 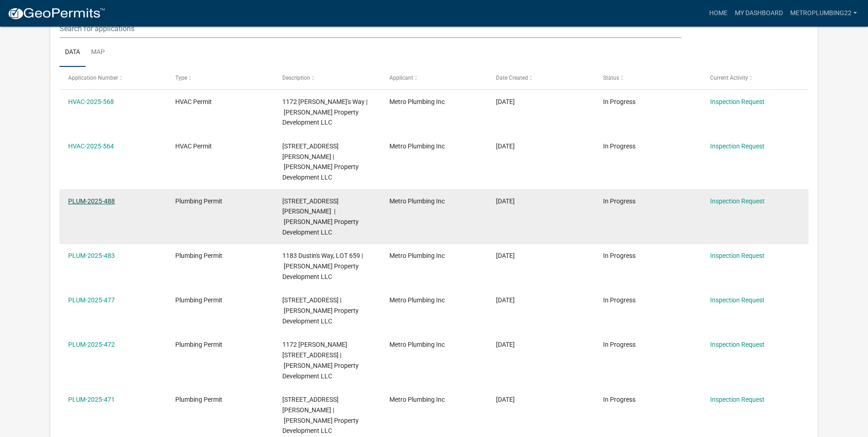 I want to click on span: 1183 Dustin's Way, LOT 659 | Ellings Property Development LLC, so click(x=323, y=266).